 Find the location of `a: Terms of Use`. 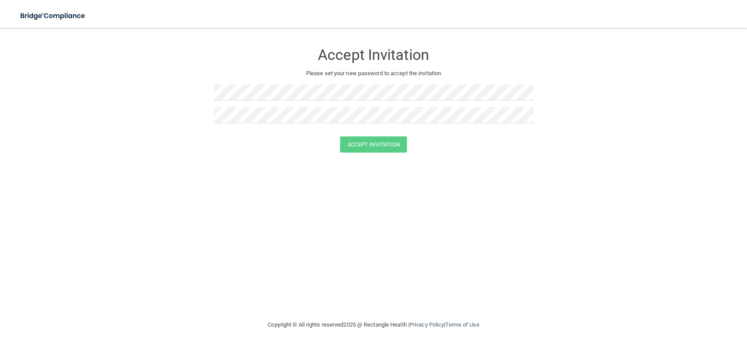

a: Terms of Use is located at coordinates (462, 324).